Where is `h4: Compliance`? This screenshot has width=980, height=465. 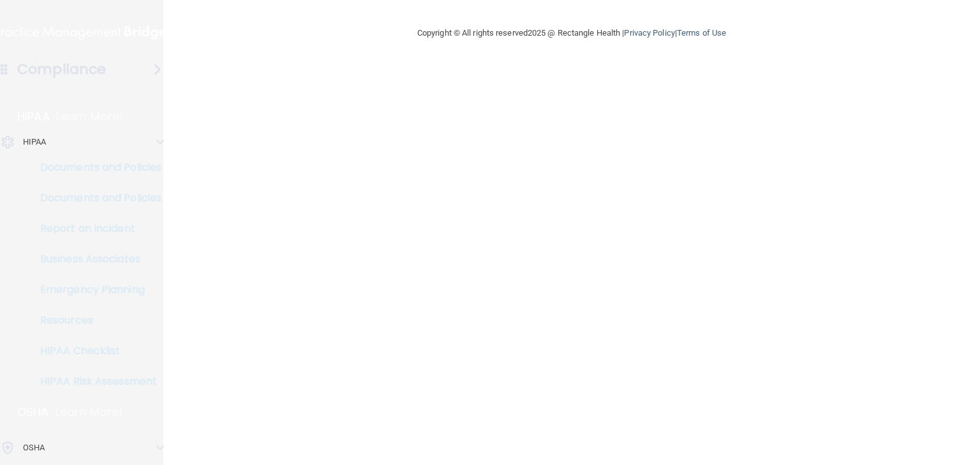
h4: Compliance is located at coordinates (61, 70).